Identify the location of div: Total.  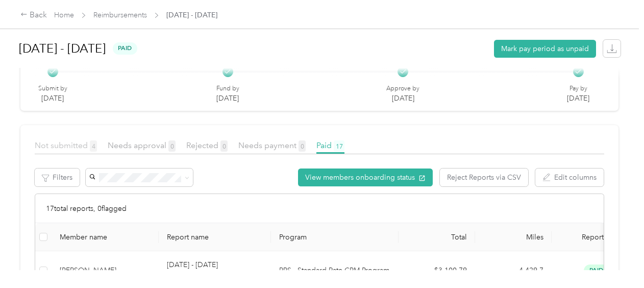
(437, 237).